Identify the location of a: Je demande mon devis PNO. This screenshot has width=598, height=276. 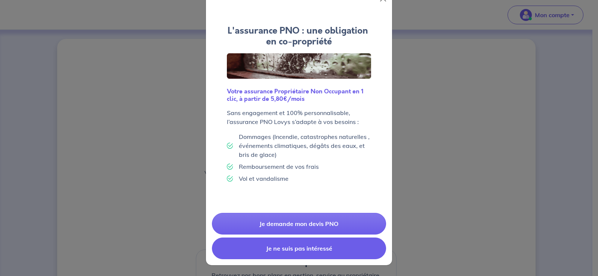
(299, 224).